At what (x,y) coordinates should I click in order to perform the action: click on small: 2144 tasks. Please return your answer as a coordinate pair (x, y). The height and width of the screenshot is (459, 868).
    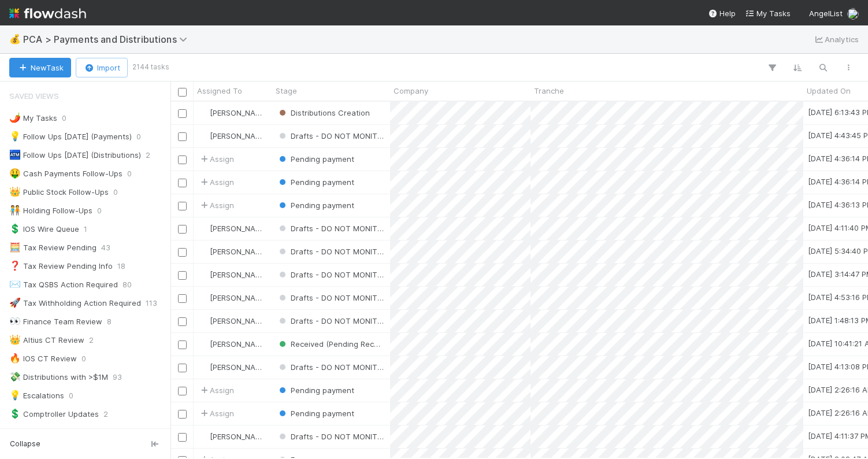
    Looking at the image, I should click on (151, 67).